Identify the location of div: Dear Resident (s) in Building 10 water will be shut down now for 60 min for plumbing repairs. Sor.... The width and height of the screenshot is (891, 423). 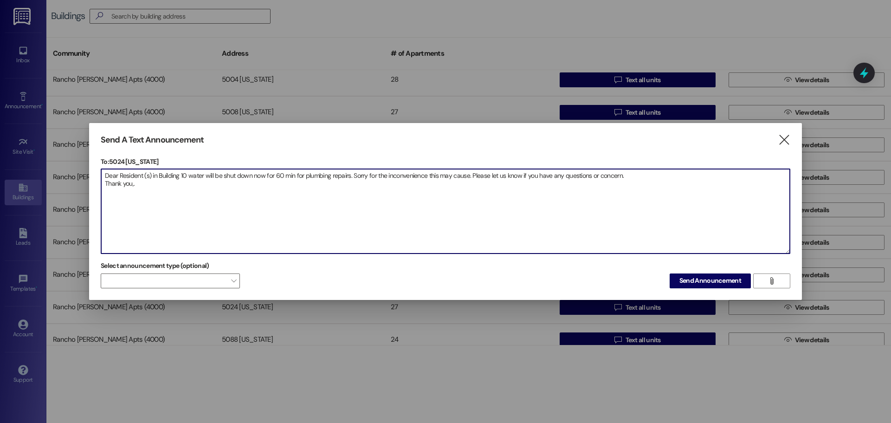
(445, 211).